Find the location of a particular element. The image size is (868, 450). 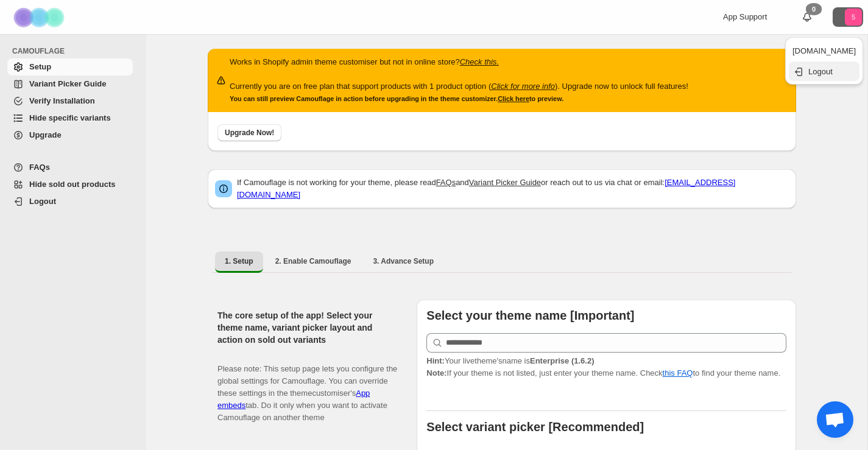

a: Setup is located at coordinates (70, 67).